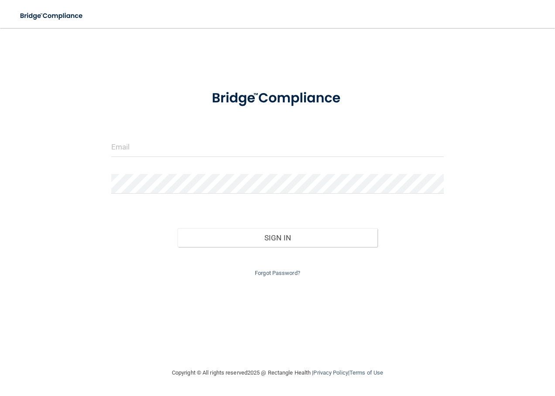 Image resolution: width=555 pixels, height=396 pixels. Describe the element at coordinates (278, 237) in the screenshot. I see `button: Sign In` at that location.